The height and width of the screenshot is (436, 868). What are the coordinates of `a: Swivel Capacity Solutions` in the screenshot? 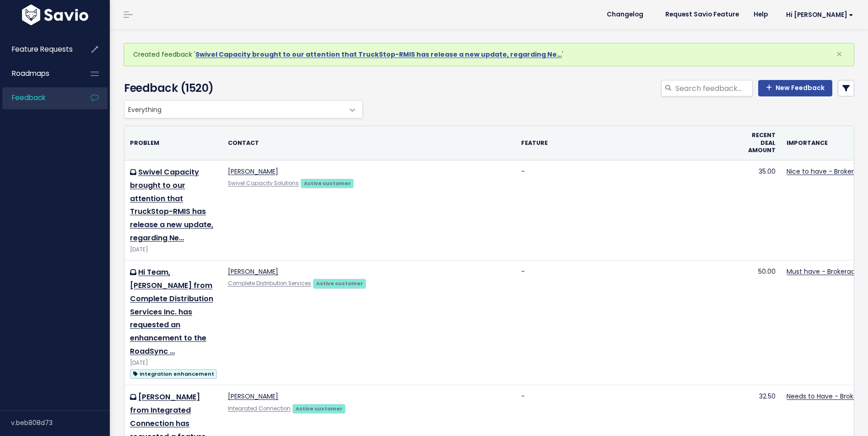 It's located at (263, 183).